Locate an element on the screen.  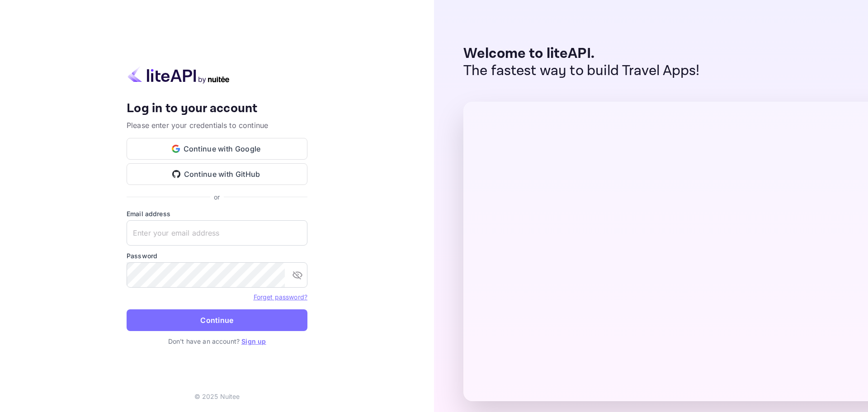
a: Sign up is located at coordinates (254, 341).